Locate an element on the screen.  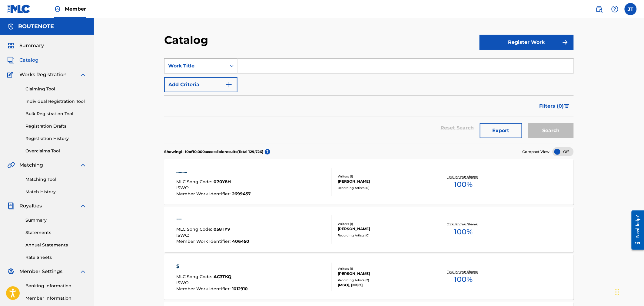
div: Chat Widget is located at coordinates (629, 292).